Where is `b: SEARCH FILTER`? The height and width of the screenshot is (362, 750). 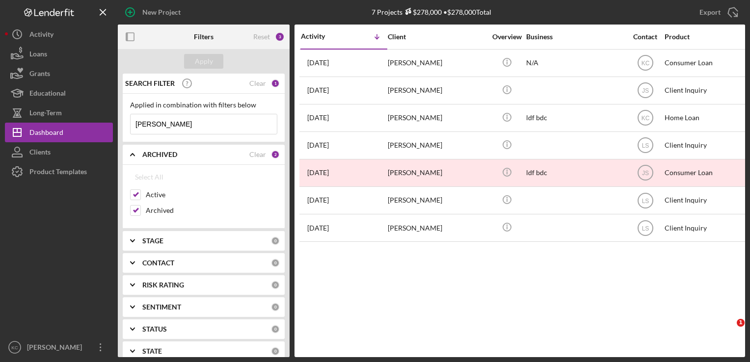
b: SEARCH FILTER is located at coordinates (150, 83).